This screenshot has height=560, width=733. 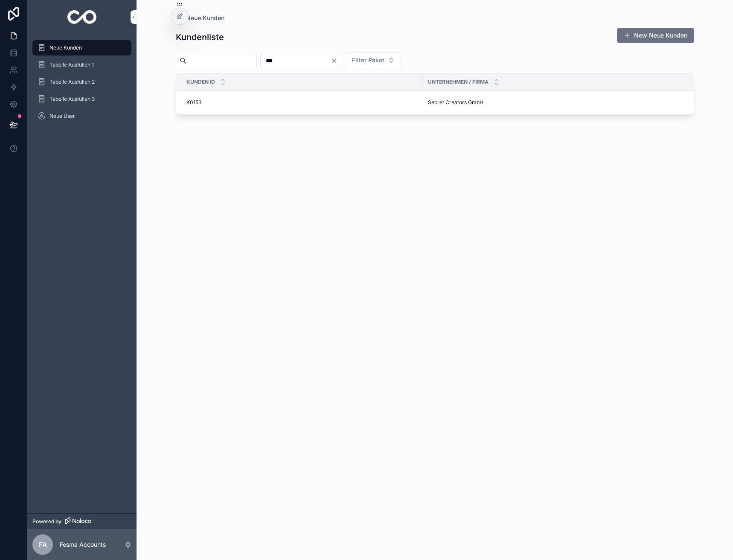 What do you see at coordinates (82, 82) in the screenshot?
I see `a: Tabelle Ausfüllen 2` at bounding box center [82, 82].